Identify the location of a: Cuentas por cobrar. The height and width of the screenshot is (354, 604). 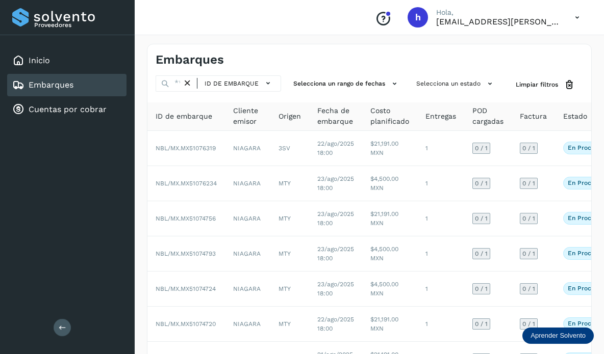
(67, 109).